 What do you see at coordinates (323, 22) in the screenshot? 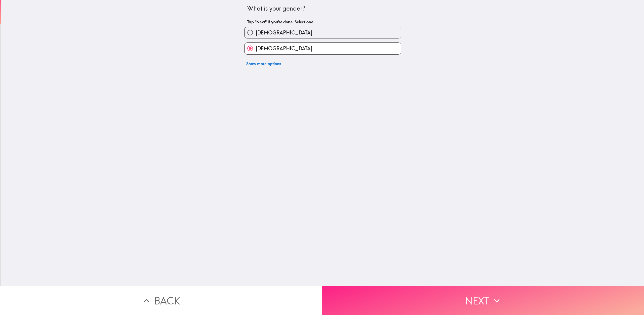
I see `h6: Tap "Next" if you're done. Select one.` at bounding box center [323, 22].